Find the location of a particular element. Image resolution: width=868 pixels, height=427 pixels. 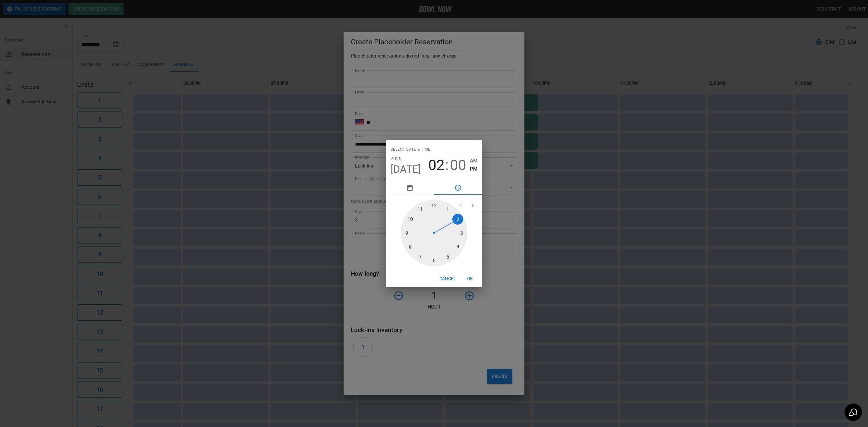

button: 2025 is located at coordinates (396, 159).